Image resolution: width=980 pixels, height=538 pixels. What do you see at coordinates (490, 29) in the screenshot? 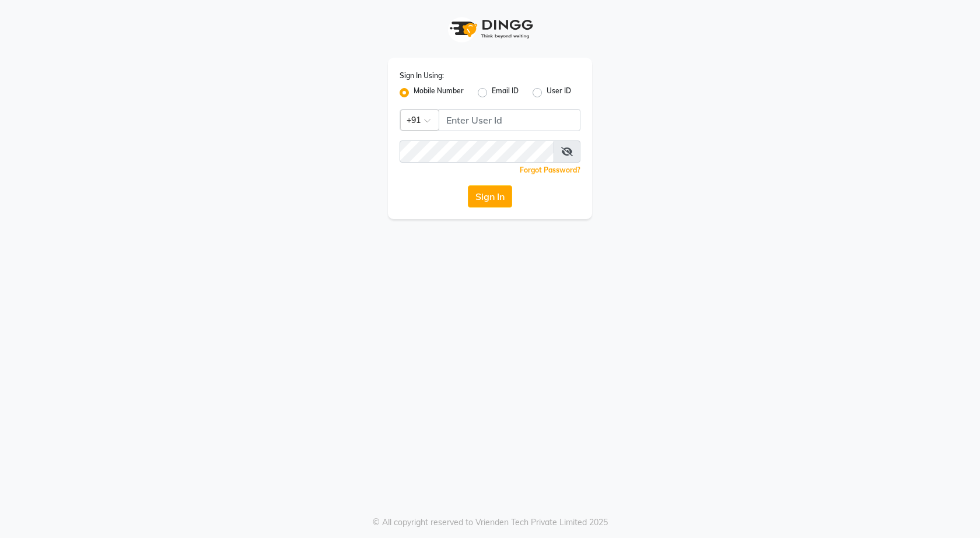
I see `img: logo1.svg` at bounding box center [490, 29].